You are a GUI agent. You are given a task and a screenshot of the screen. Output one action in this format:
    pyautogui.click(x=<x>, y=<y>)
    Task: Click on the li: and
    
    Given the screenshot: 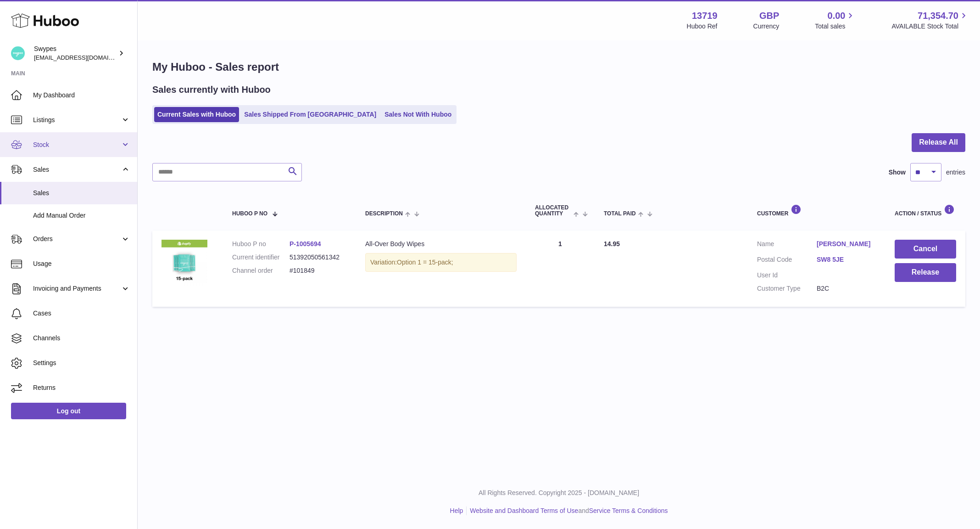 What is the action you would take?
    pyautogui.click(x=567, y=510)
    